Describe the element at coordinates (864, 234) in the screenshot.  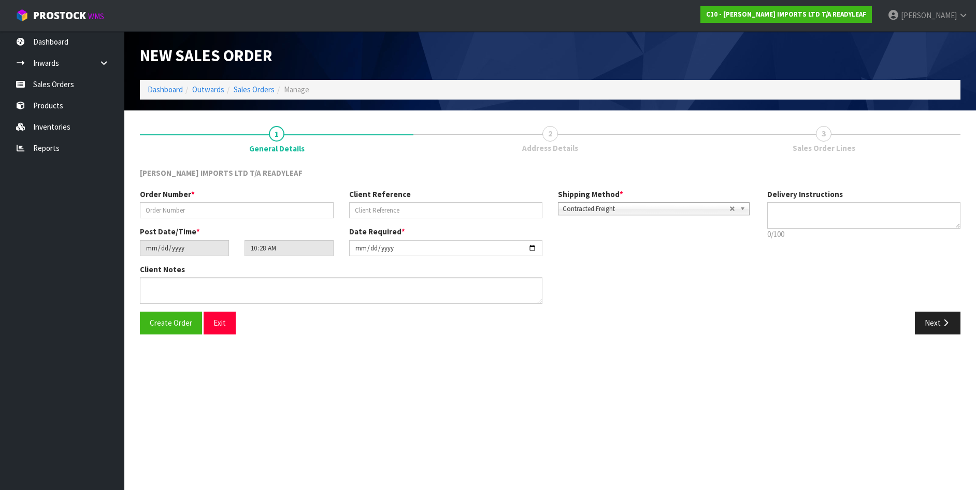
I see `p: 0/100` at that location.